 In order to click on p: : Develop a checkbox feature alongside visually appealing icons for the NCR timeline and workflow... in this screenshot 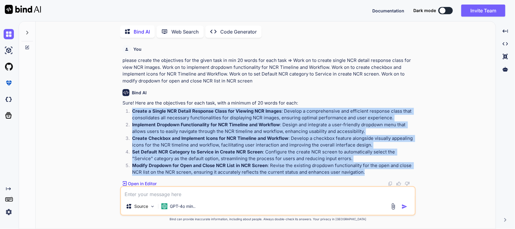, I will do `click(273, 142)`.